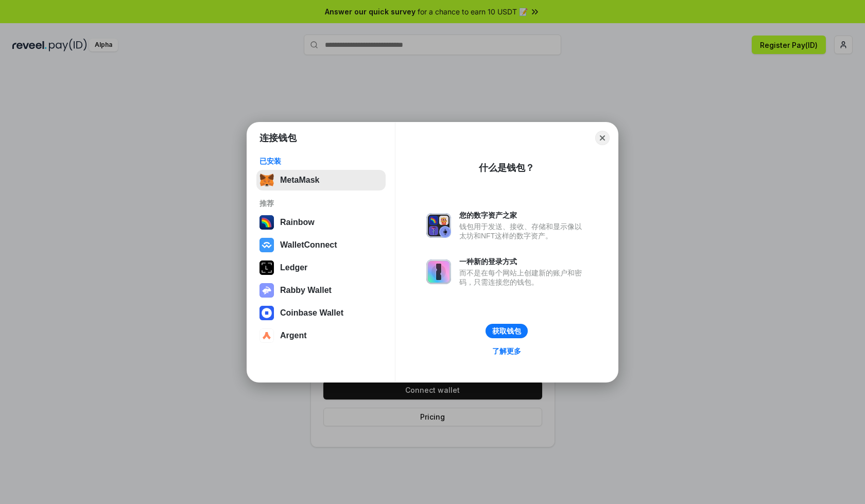 This screenshot has height=504, width=865. What do you see at coordinates (321, 203) in the screenshot?
I see `div: 推荐` at bounding box center [321, 203].